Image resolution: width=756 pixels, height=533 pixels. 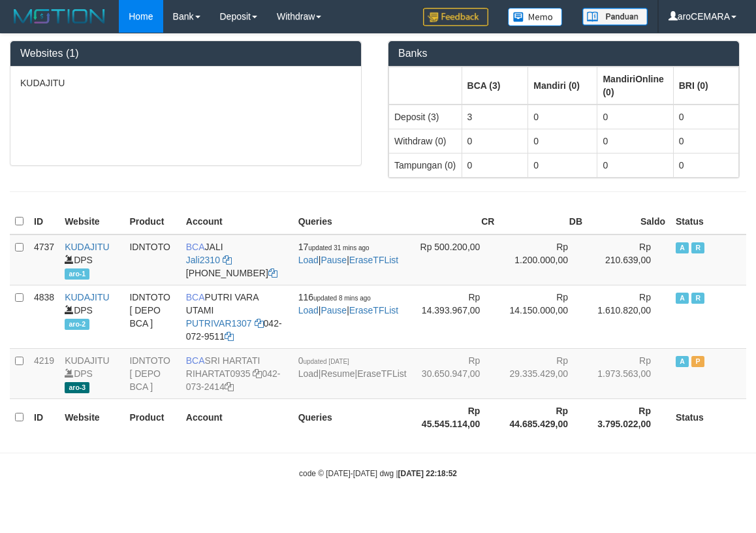 I want to click on th: Saldo, so click(x=629, y=221).